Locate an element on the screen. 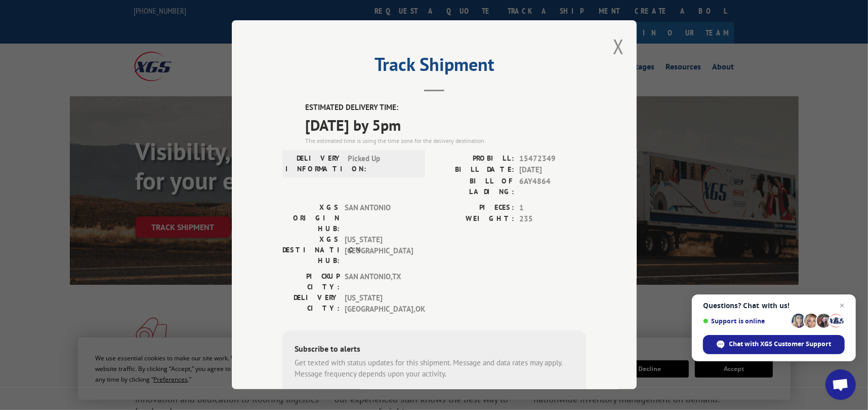 This screenshot has height=410, width=868. span: Questions? Chat with us! is located at coordinates (774, 306).